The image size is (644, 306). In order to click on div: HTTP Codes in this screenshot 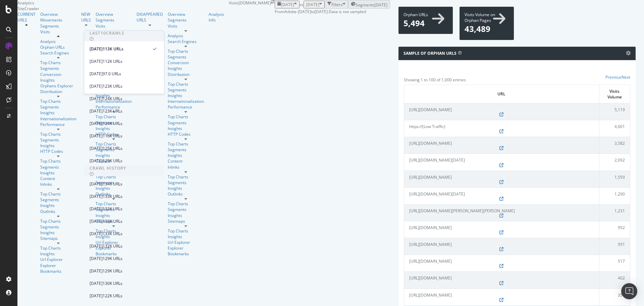, I will do `click(58, 151)`.